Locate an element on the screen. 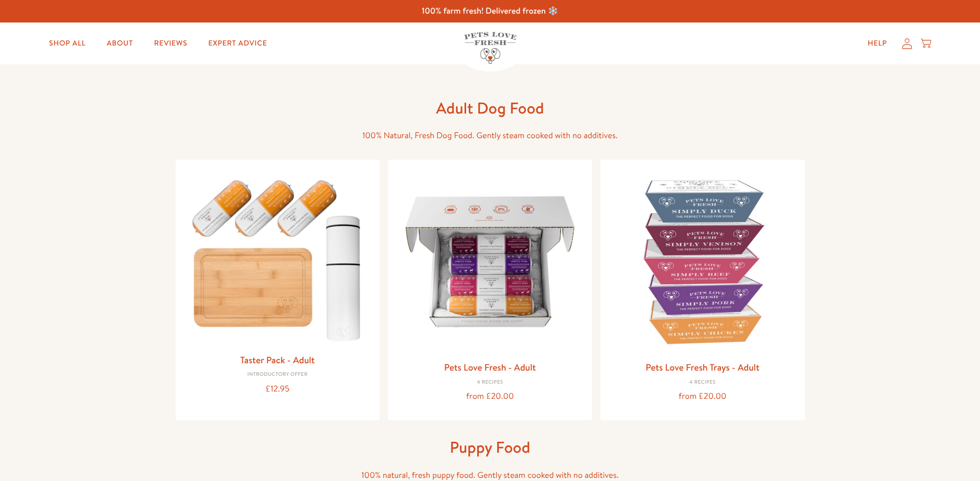  a: Reviews is located at coordinates (170, 43).